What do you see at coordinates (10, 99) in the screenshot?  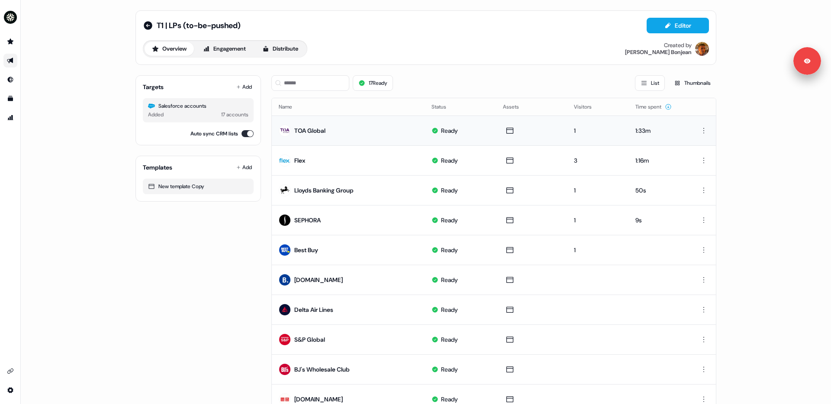 I see `a: Go to templates` at bounding box center [10, 99].